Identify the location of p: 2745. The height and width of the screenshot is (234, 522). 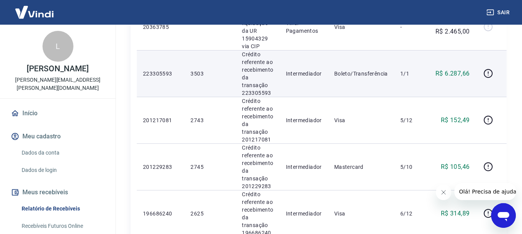
(210, 167).